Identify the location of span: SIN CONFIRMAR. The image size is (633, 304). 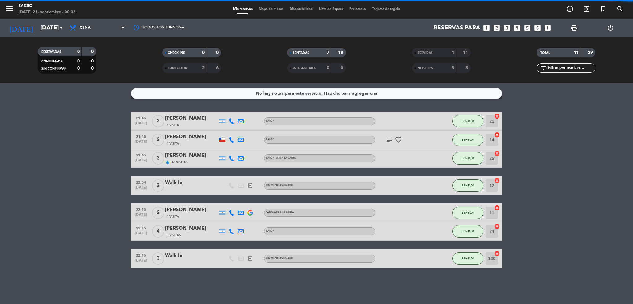
(54, 69).